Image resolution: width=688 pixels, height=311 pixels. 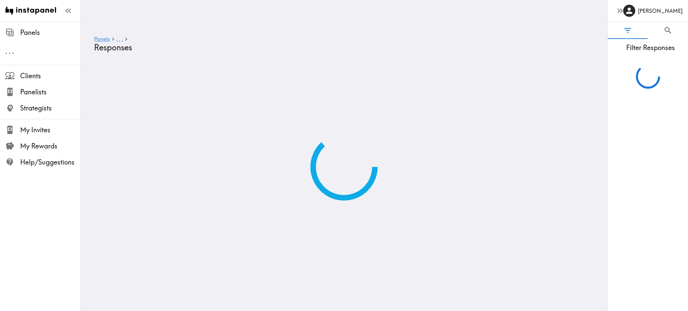 What do you see at coordinates (50, 33) in the screenshot?
I see `span: Panels` at bounding box center [50, 33].